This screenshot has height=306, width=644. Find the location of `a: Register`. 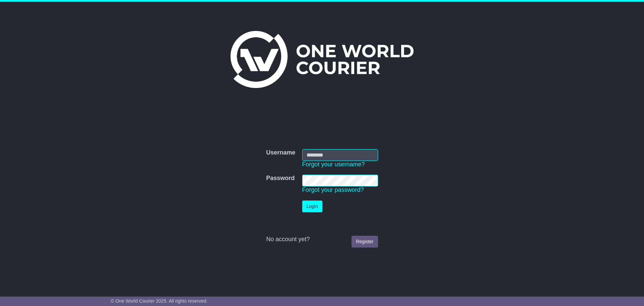

a: Register is located at coordinates (365, 242).